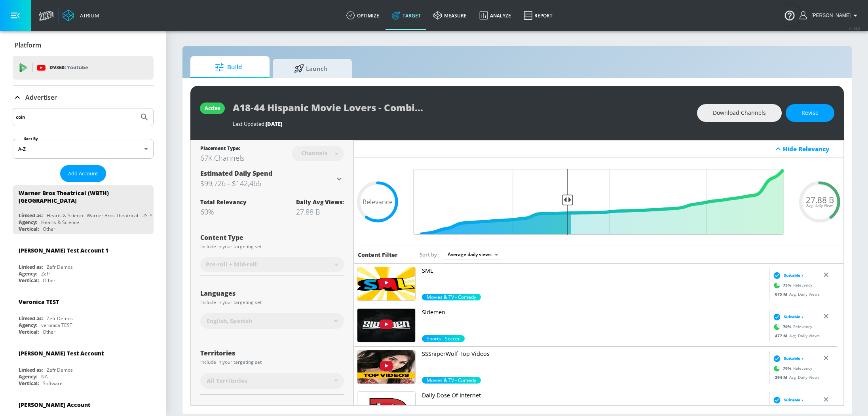  What do you see at coordinates (83, 68) in the screenshot?
I see `div: DV360: Youtube` at bounding box center [83, 68].